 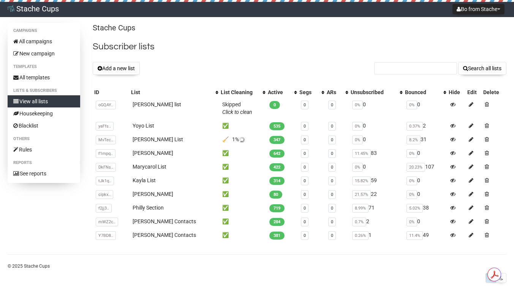 What do you see at coordinates (277, 126) in the screenshot?
I see `span: 535` at bounding box center [277, 126].